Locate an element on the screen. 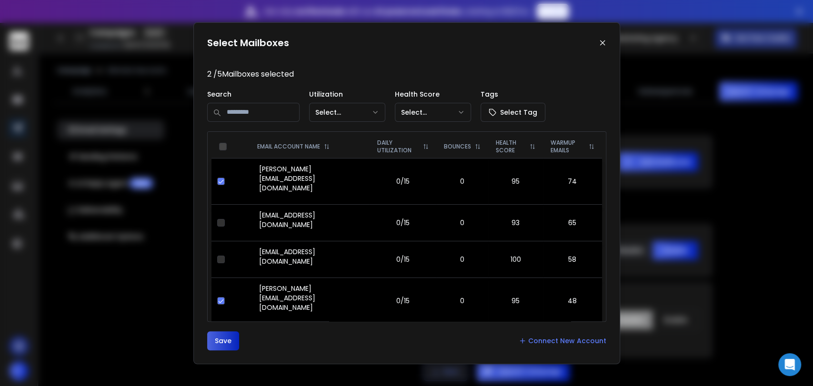 The height and width of the screenshot is (386, 813). div: Open Intercom Messenger is located at coordinates (789, 365).